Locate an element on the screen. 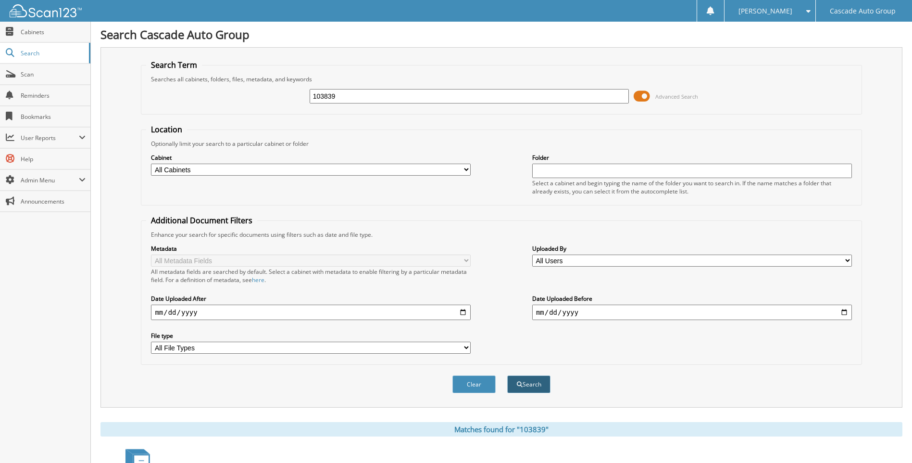  span: Bookmarks is located at coordinates (53, 116).